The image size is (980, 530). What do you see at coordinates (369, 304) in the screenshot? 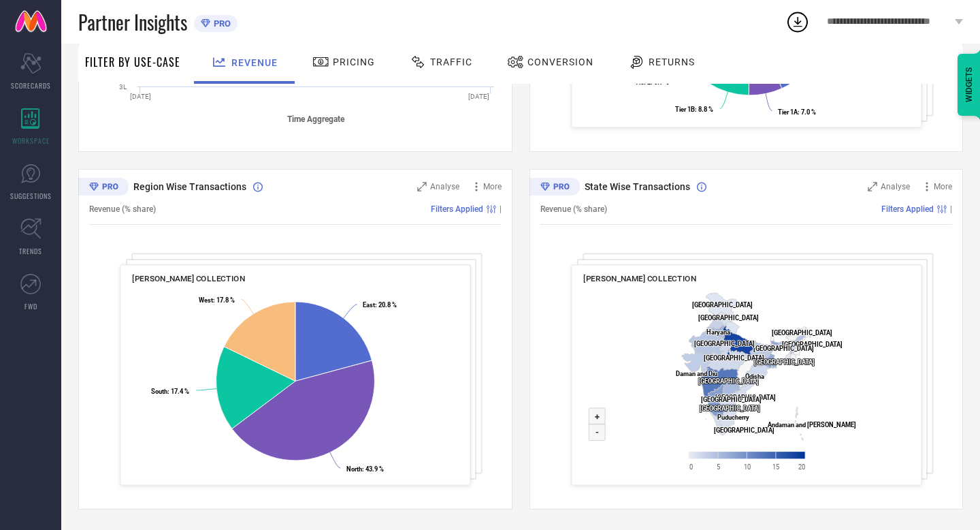
I see `tspan: East` at bounding box center [369, 304].